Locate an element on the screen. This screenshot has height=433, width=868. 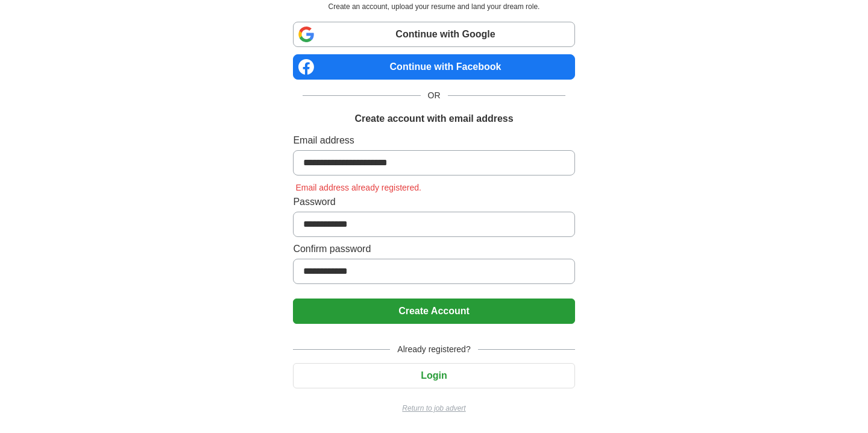
span: OR is located at coordinates (434, 95).